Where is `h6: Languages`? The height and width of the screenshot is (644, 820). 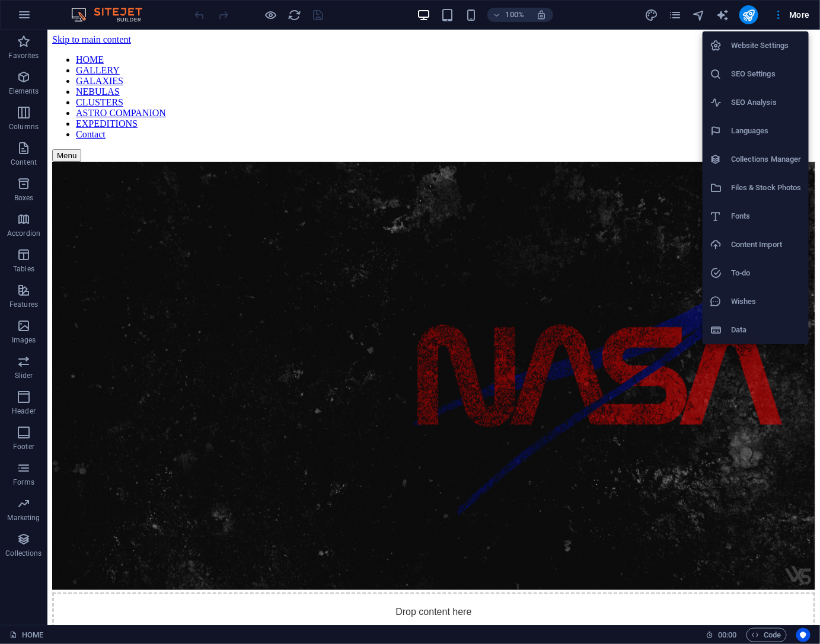 h6: Languages is located at coordinates (766, 131).